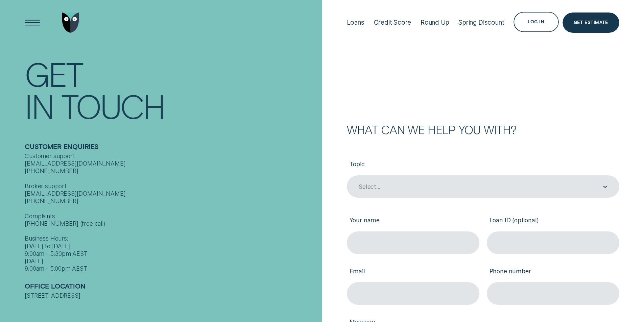  Describe the element at coordinates (53, 73) in the screenshot. I see `div: Get` at that location.